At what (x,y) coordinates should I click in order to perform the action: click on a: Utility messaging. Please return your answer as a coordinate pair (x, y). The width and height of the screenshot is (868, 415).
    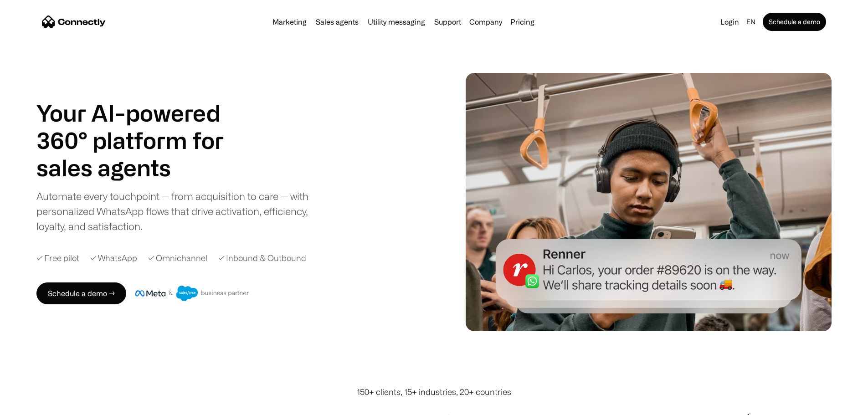
    Looking at the image, I should click on (396, 22).